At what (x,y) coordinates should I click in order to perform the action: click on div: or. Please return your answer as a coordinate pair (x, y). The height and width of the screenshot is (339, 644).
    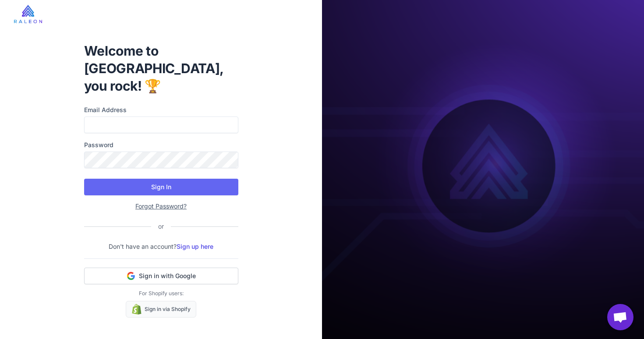
    Looking at the image, I should click on (161, 227).